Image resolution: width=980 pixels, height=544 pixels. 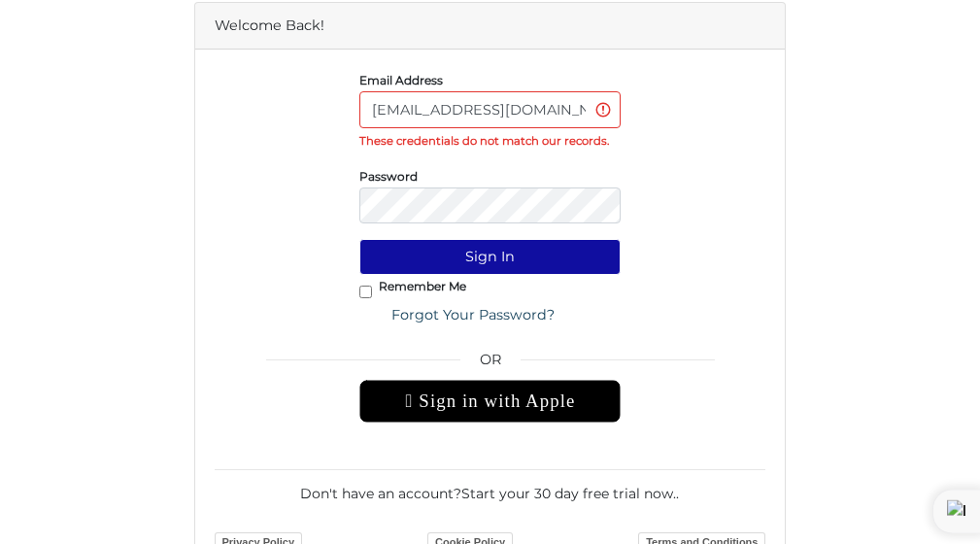 I want to click on label: Password, so click(x=389, y=176).